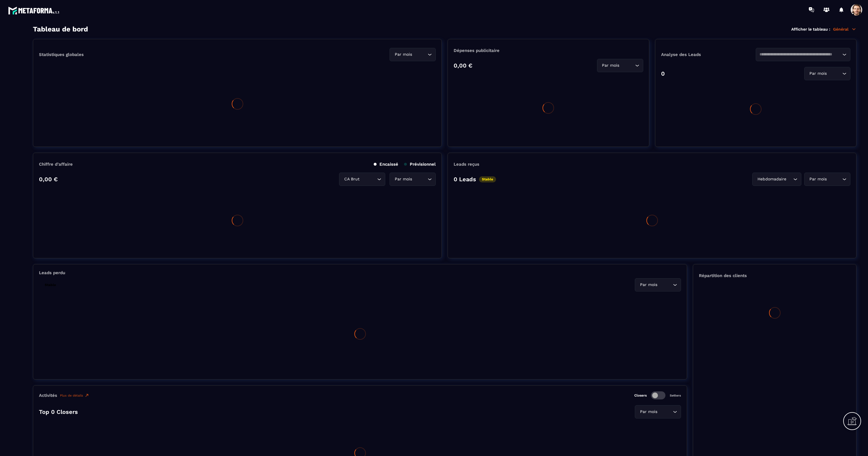 Image resolution: width=868 pixels, height=456 pixels. Describe the element at coordinates (810, 29) in the screenshot. I see `p: Afficher le tableau :` at that location.